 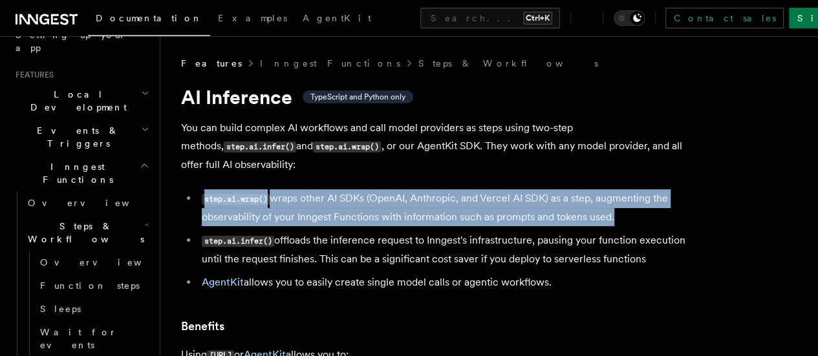 What do you see at coordinates (81, 173) in the screenshot?
I see `button: Inngest Functions` at bounding box center [81, 173].